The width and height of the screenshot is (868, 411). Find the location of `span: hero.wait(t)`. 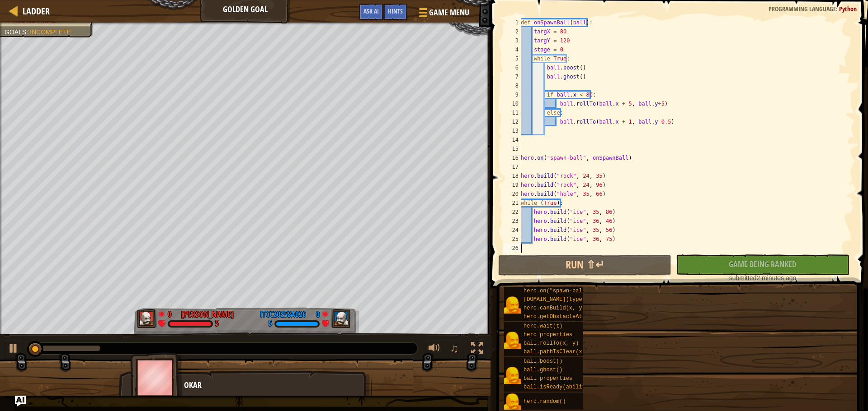

span: hero.wait(t) is located at coordinates (542, 326).